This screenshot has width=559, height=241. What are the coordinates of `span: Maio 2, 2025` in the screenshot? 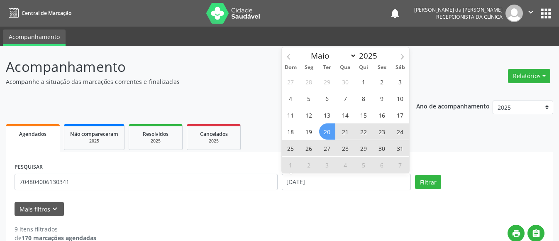 It's located at (382, 81).